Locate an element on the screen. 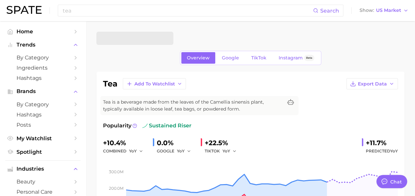  img: SPATE is located at coordinates (24, 10).